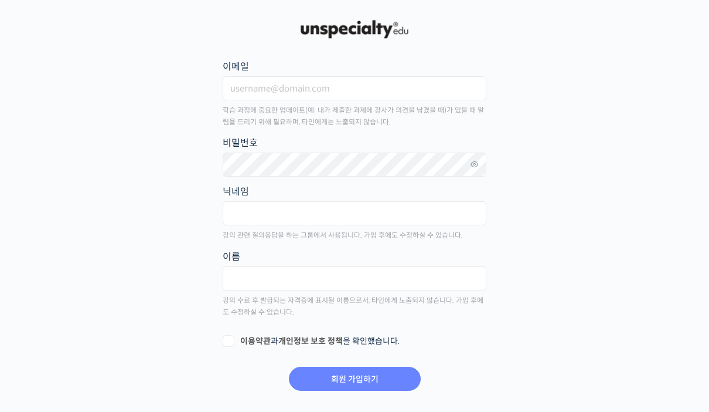 This screenshot has width=709, height=412. Describe the element at coordinates (355, 378) in the screenshot. I see `input: 회원 가입하기` at that location.